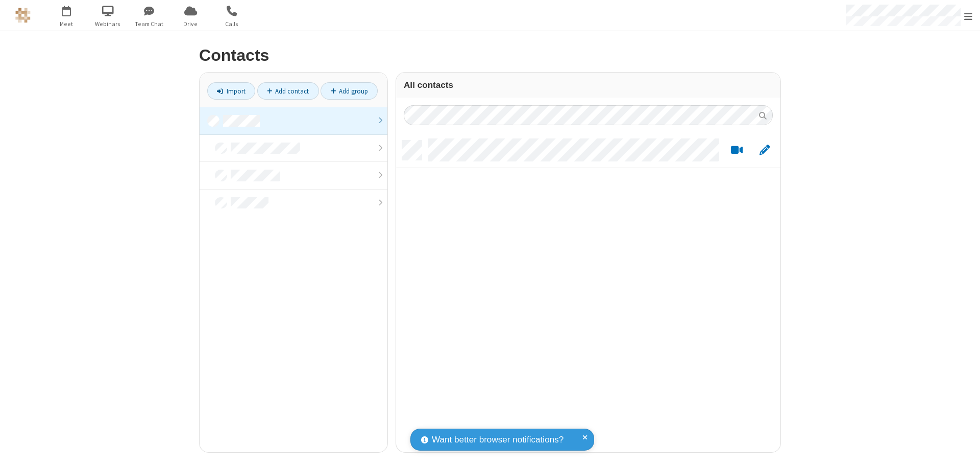  What do you see at coordinates (23, 15) in the screenshot?
I see `img: QA Selenium DO NOT DELETE OR CHANGE` at bounding box center [23, 15].